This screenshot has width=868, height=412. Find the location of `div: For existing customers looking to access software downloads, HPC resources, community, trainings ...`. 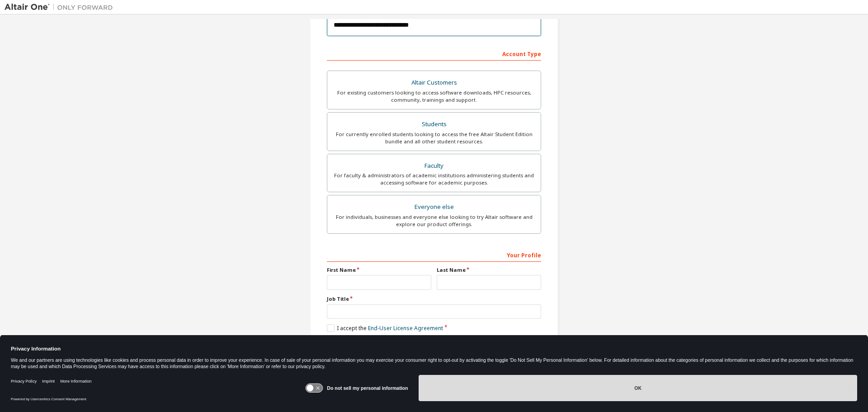

div: For existing customers looking to access software downloads, HPC resources, community, trainings ... is located at coordinates (434, 96).